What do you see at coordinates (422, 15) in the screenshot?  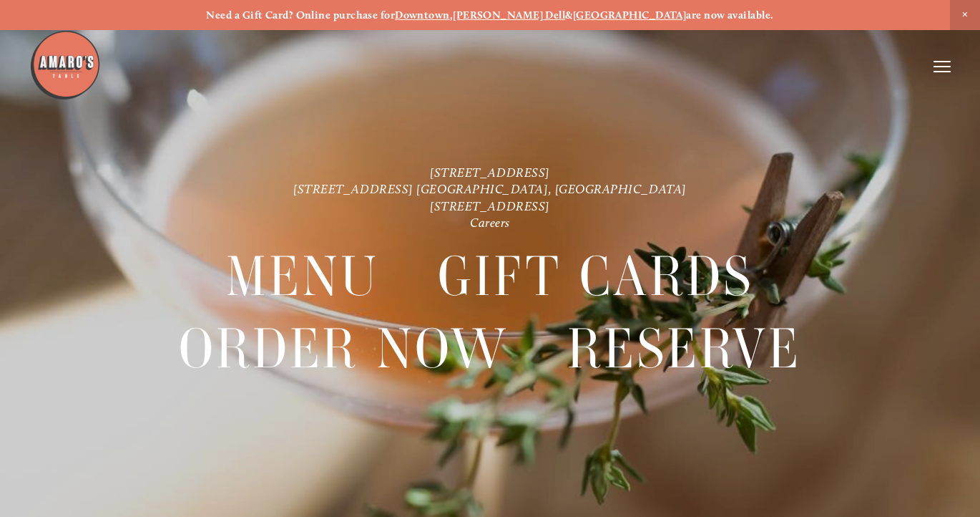 I see `a: Downtown` at bounding box center [422, 15].